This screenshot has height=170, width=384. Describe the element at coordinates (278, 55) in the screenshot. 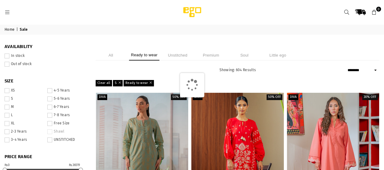

I see `li: Little ego` at that location.